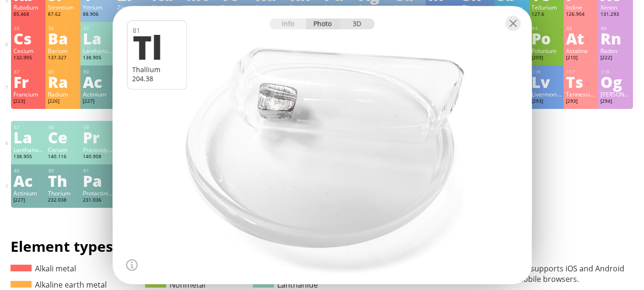  I want to click on div: Livermorium, so click(546, 94).